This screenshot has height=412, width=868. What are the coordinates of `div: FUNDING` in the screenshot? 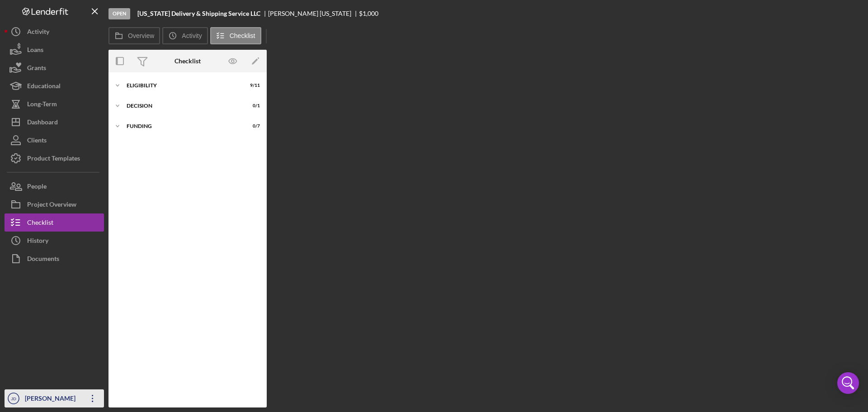 It's located at (182, 126).